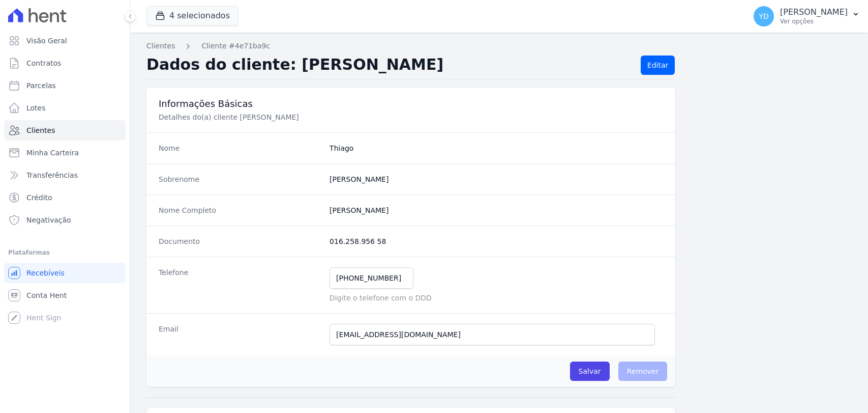 The width and height of the screenshot is (868, 413). What do you see at coordinates (36, 108) in the screenshot?
I see `span: Lotes` at bounding box center [36, 108].